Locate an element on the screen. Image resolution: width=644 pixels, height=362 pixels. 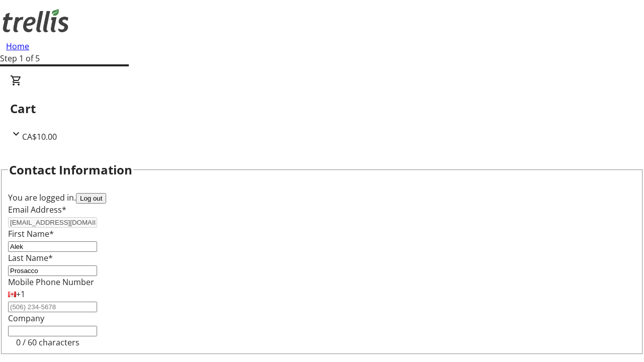
label: Last Name* is located at coordinates (30, 258).